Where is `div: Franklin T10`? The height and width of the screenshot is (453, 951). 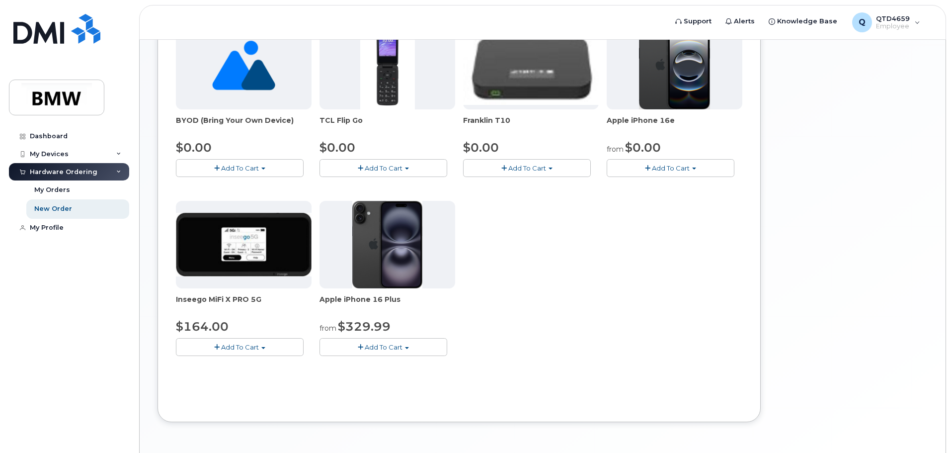 div: Franklin T10 is located at coordinates (531, 125).